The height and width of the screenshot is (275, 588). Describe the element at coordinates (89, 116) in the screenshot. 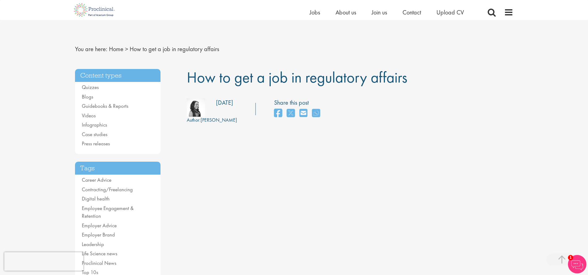

I see `a: Videos` at that location.